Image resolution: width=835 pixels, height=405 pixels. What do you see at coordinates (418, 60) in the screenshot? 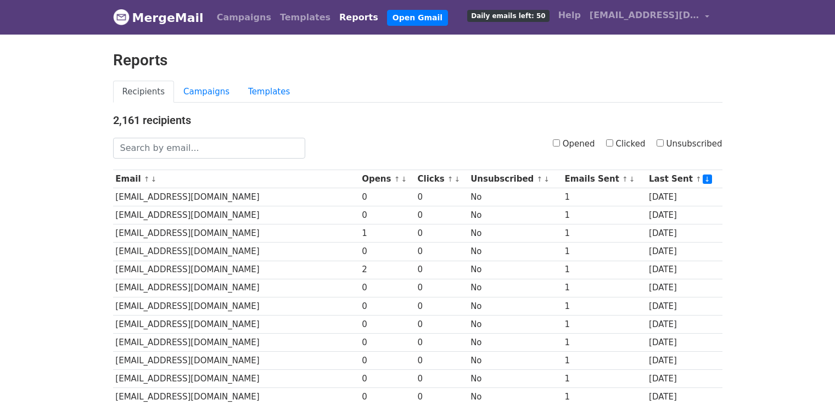
I see `h2: Reports` at bounding box center [418, 60].